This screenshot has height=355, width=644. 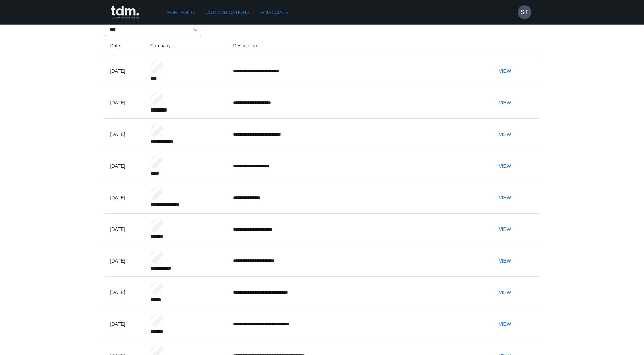 What do you see at coordinates (357, 46) in the screenshot?
I see `th: Description` at bounding box center [357, 46].